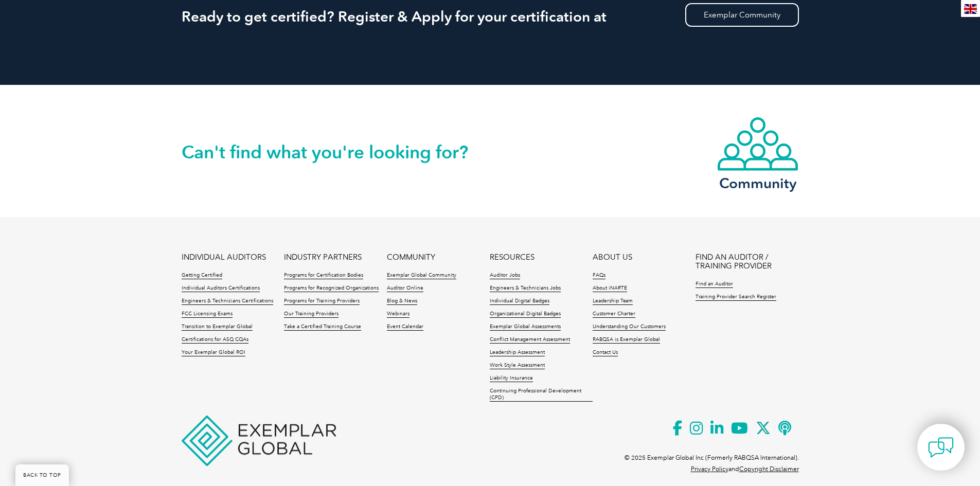 The image size is (980, 486). I want to click on h2: Can't find what you're looking for?, so click(336, 152).